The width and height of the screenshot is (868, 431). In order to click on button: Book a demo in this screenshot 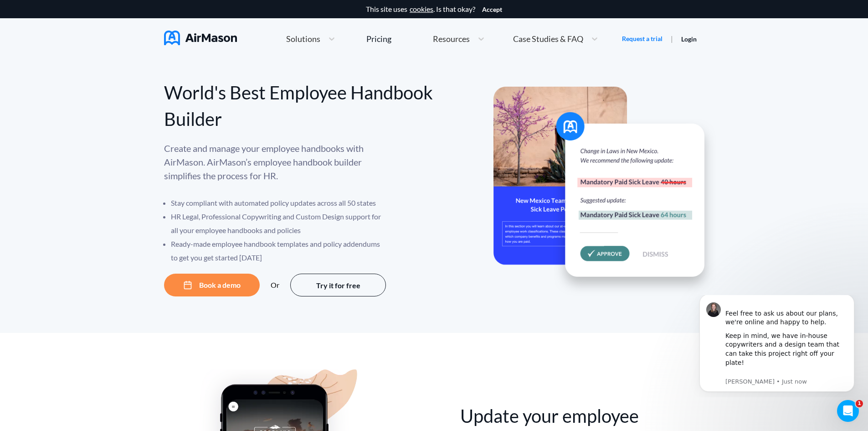, I will do `click(212, 285)`.